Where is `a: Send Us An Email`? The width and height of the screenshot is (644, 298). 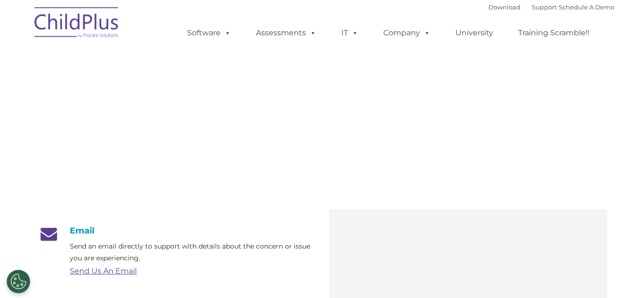
a: Send Us An Email is located at coordinates (103, 271).